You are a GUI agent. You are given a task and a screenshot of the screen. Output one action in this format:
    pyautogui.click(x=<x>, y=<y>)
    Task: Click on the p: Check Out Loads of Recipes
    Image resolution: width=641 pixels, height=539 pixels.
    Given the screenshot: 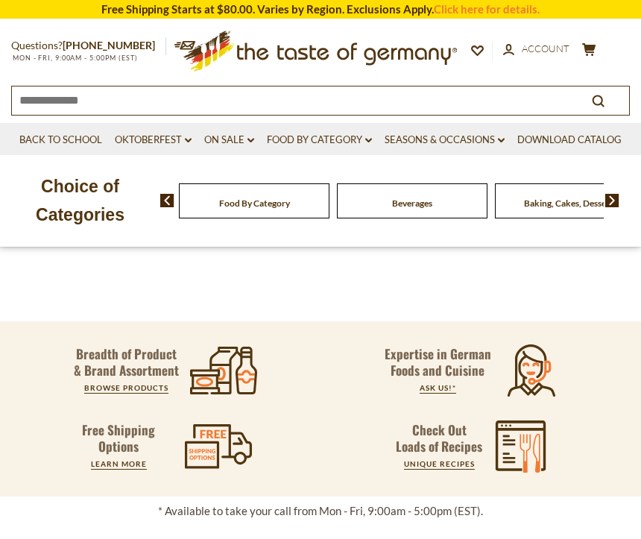 What is the action you would take?
    pyautogui.click(x=439, y=439)
    